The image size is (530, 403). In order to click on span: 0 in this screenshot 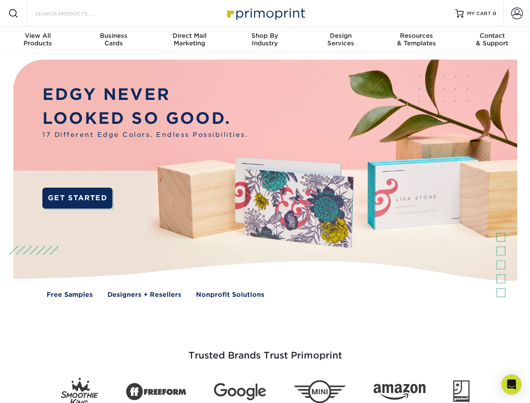, I will do `click(494, 13)`.